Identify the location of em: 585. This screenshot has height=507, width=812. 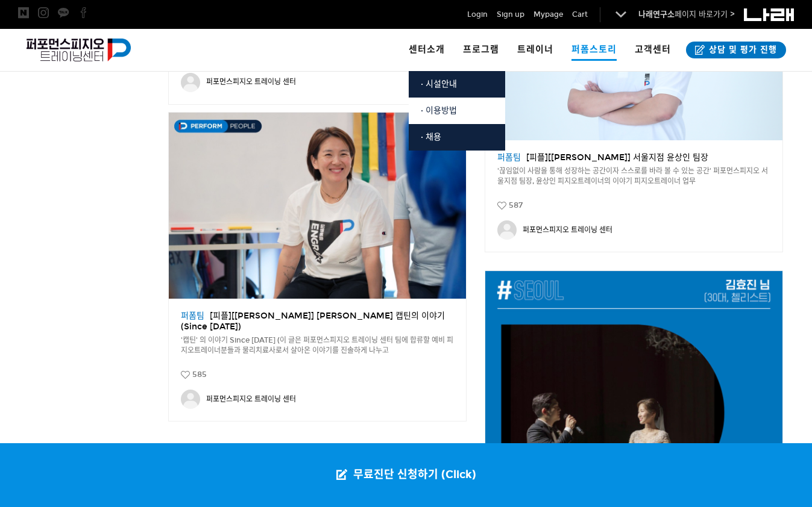
(199, 375).